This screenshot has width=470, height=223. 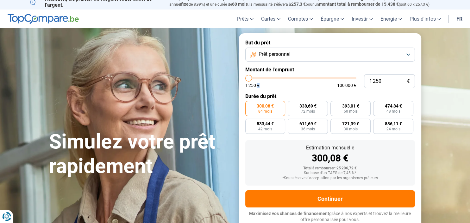 I want to click on span: 338,69 €, so click(x=308, y=106).